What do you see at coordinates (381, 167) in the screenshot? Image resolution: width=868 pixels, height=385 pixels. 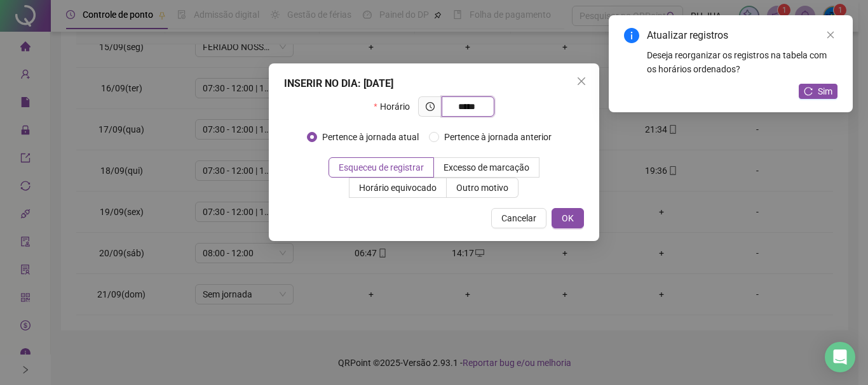 I see `span: Esqueceu de registrar` at bounding box center [381, 167].